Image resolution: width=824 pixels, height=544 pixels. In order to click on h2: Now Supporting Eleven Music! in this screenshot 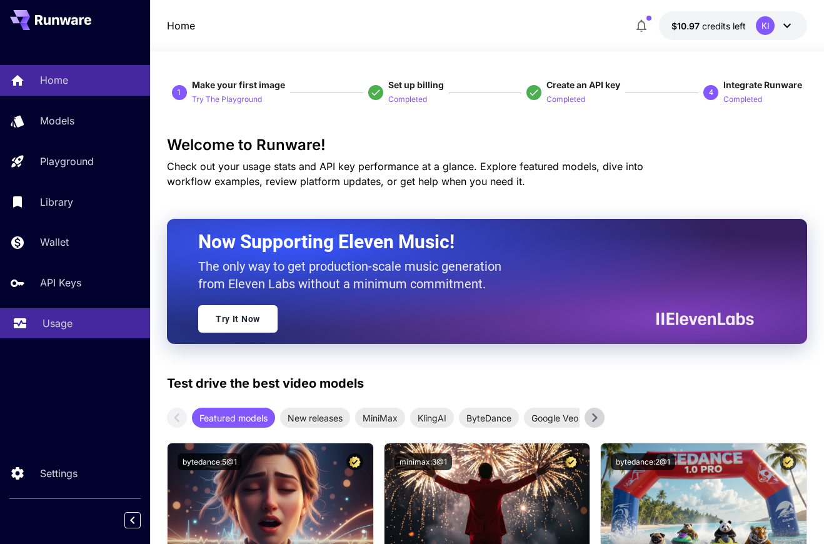, I will do `click(471, 242)`.